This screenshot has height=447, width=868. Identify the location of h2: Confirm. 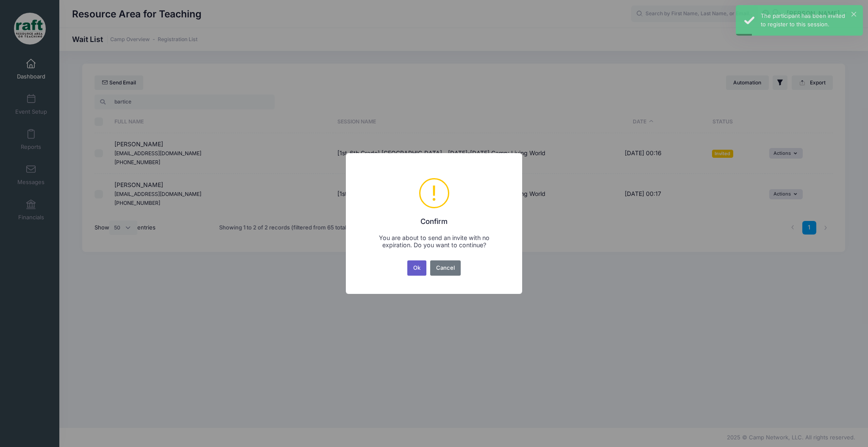
(434, 218).